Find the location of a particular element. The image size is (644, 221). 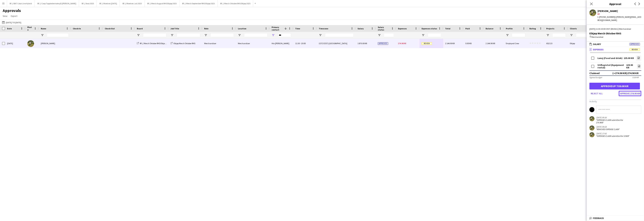

span: Review is located at coordinates (635, 49).